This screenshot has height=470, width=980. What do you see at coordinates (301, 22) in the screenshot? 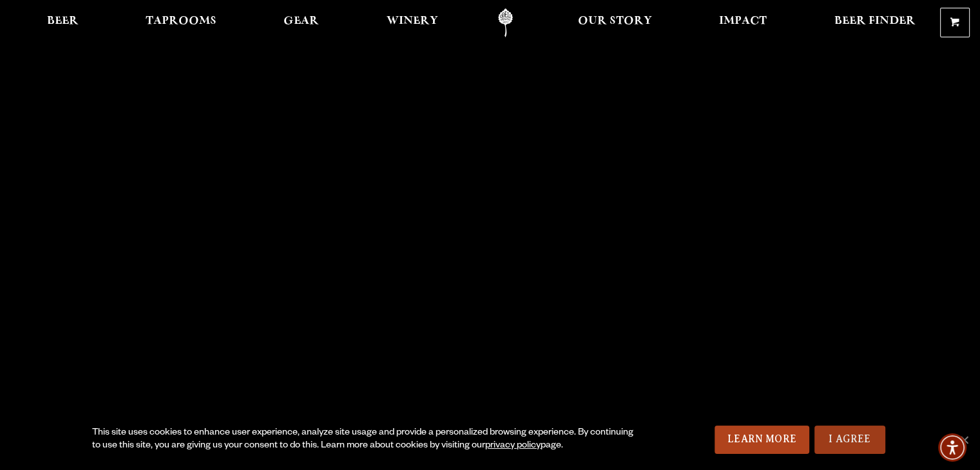
I see `span: Gear` at bounding box center [301, 22].